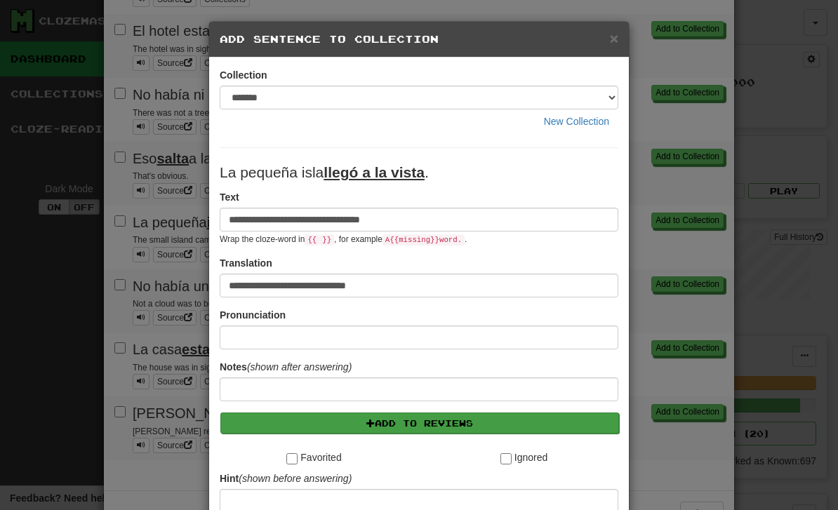 Image resolution: width=838 pixels, height=510 pixels. Describe the element at coordinates (343, 239) in the screenshot. I see `small: Wrap the cloze-word in , for example .` at that location.